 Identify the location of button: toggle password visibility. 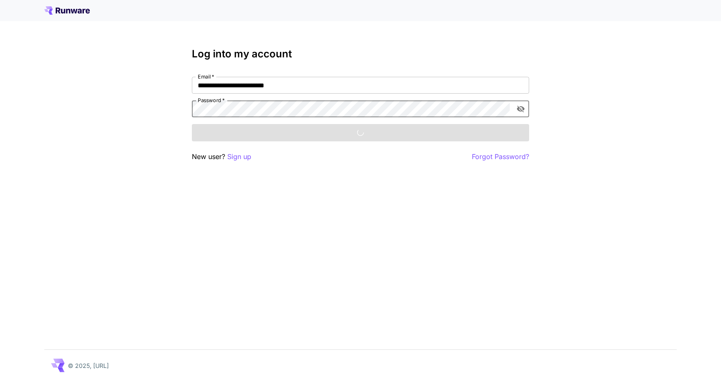
(521, 109).